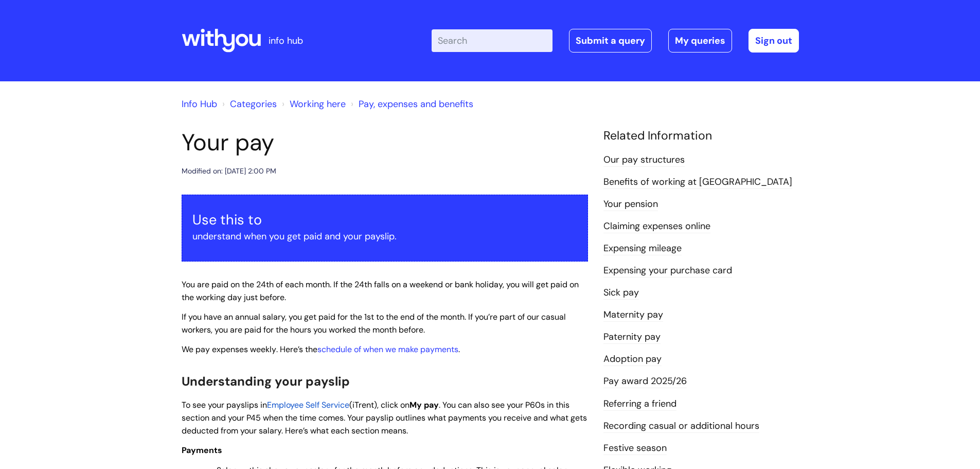 The image size is (980, 469). I want to click on a: My queries, so click(700, 40).